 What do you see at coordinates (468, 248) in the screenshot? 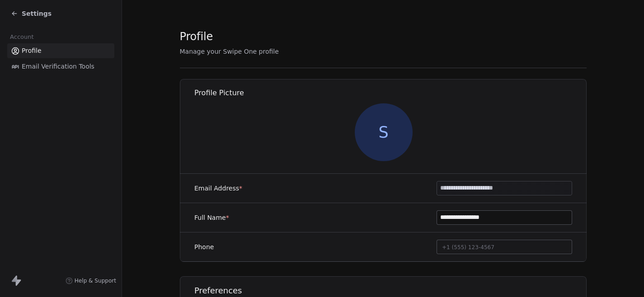
I see `span: +1 (555) 123-4567` at bounding box center [468, 248].